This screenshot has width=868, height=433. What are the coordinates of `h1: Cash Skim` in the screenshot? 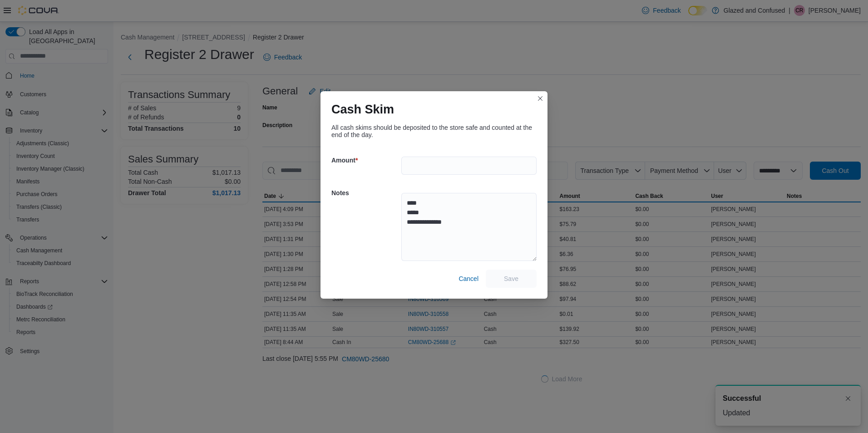 It's located at (363, 109).